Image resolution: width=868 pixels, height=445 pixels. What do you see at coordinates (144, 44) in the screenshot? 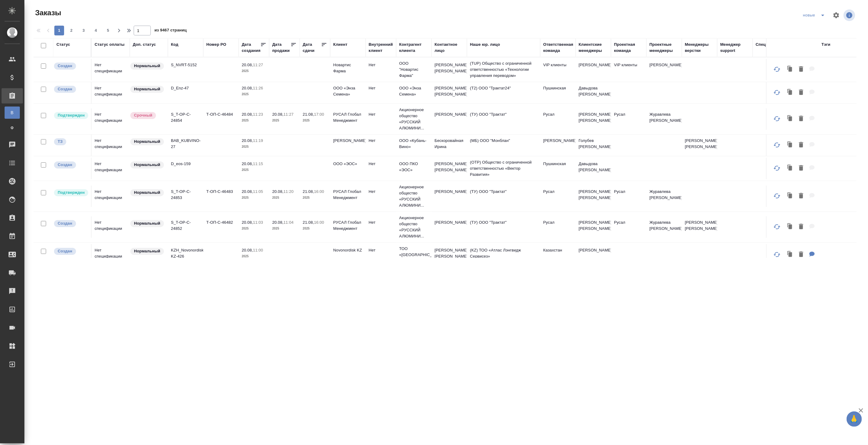
I see `div: Доп. статус` at bounding box center [144, 44].